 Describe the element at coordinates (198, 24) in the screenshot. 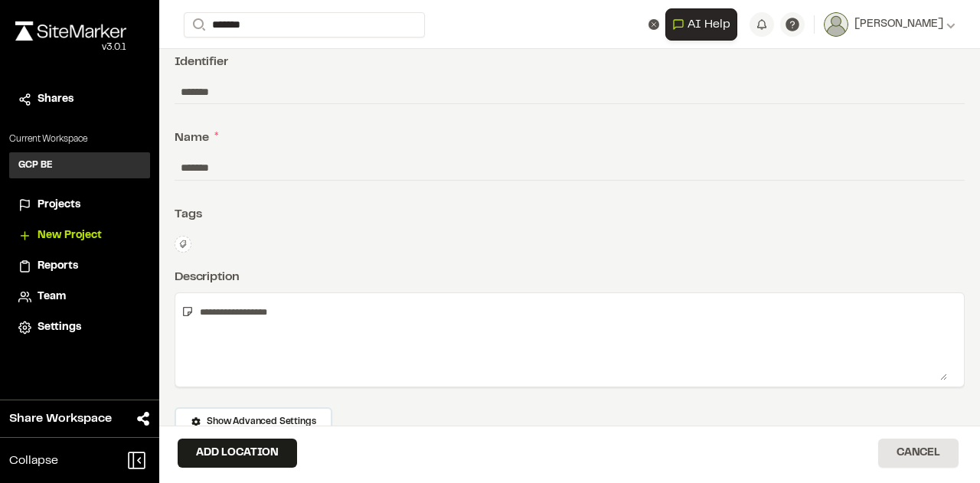

I see `button: Search` at that location.